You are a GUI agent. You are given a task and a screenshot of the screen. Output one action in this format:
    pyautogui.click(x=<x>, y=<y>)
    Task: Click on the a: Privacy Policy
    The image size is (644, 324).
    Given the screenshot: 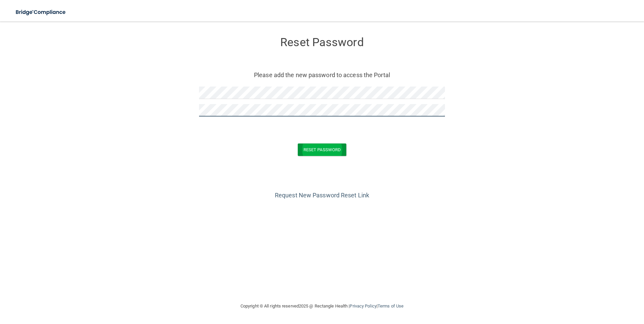 What is the action you would take?
    pyautogui.click(x=363, y=306)
    